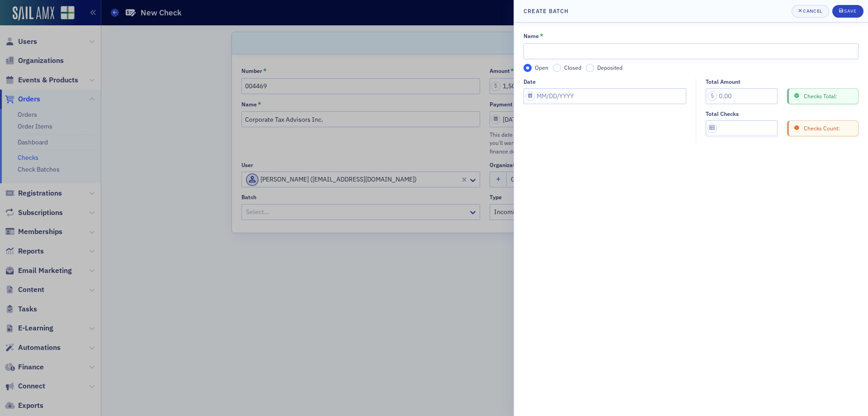  Describe the element at coordinates (848, 11) in the screenshot. I see `button: Save` at that location.